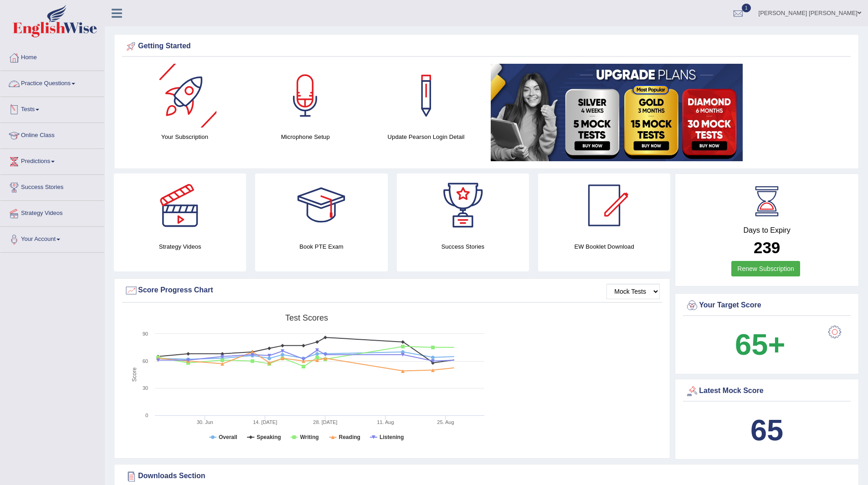 This screenshot has height=485, width=868. What do you see at coordinates (305, 137) in the screenshot?
I see `h4: Microphone Setup` at bounding box center [305, 137].